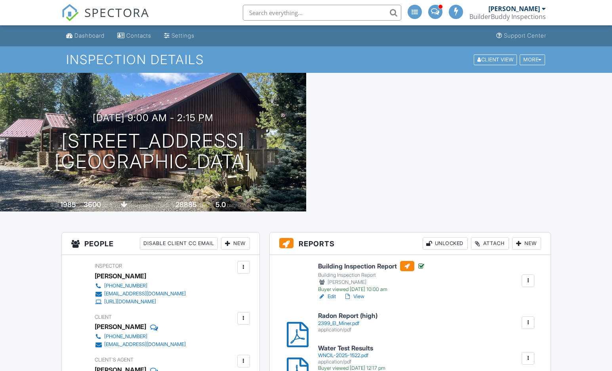 This screenshot has height=371, width=612. I want to click on div: 5.0, so click(221, 204).